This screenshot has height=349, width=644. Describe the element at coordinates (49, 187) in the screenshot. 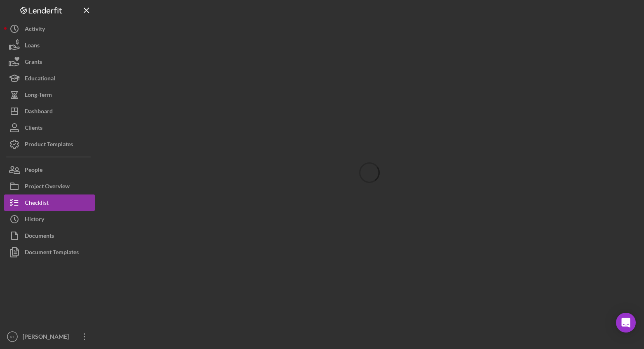

I see `a: Project Overview` at that location.